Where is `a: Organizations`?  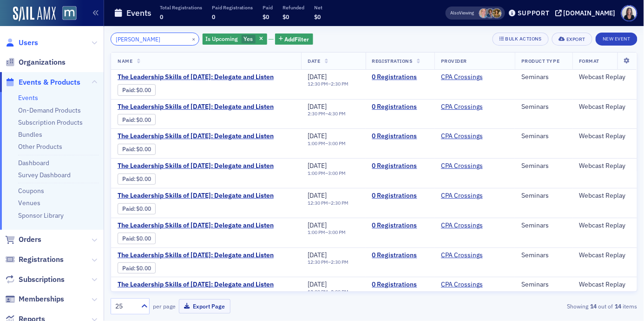
a: Organizations is located at coordinates (35, 62).